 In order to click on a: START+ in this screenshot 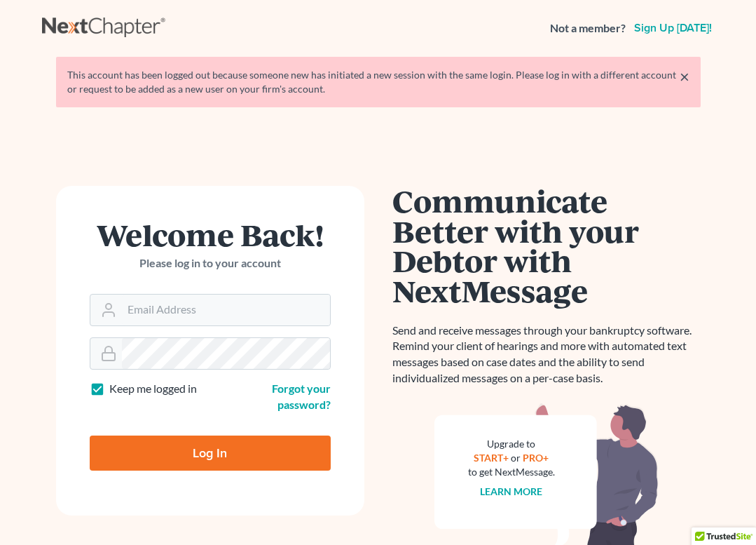, I will do `click(491, 457)`.